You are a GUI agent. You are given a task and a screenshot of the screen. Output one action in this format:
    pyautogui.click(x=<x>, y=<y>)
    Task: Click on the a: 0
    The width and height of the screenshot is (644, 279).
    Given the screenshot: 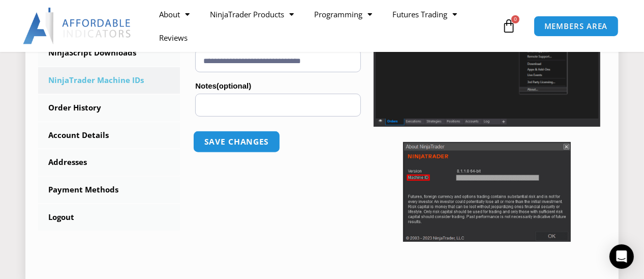 What is the action you would take?
    pyautogui.click(x=508, y=26)
    